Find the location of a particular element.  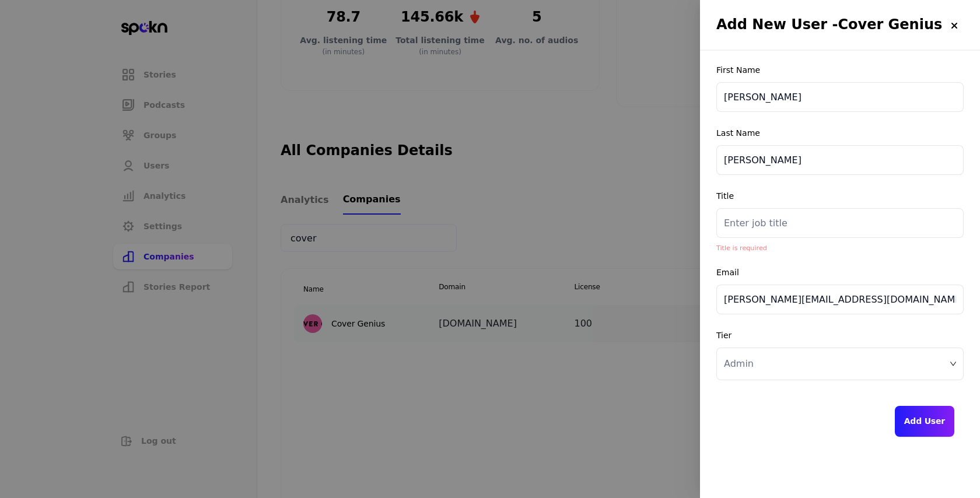

input: Enter last name is located at coordinates (840, 160).